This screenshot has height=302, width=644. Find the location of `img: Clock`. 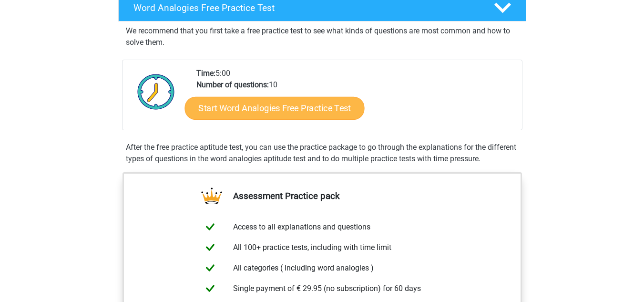

img: Clock is located at coordinates (156, 92).